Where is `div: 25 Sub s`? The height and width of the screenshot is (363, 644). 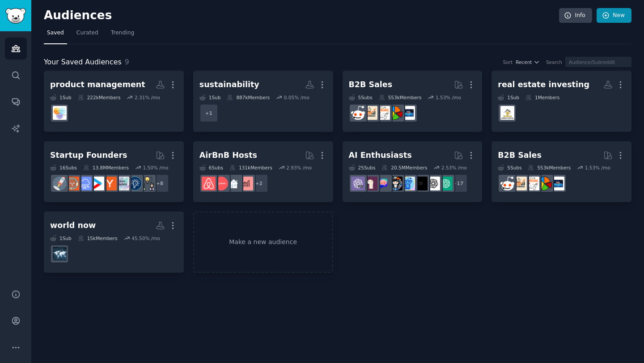 div: 25 Sub s is located at coordinates (362, 168).